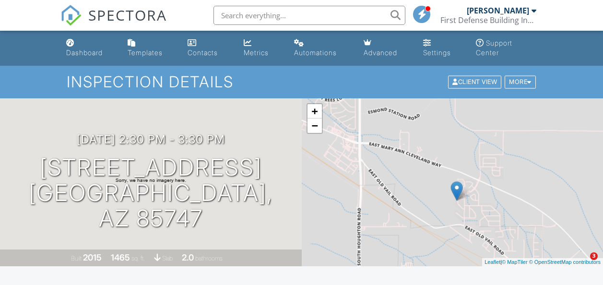 The image size is (603, 285). Describe the element at coordinates (76, 258) in the screenshot. I see `span: Built` at that location.